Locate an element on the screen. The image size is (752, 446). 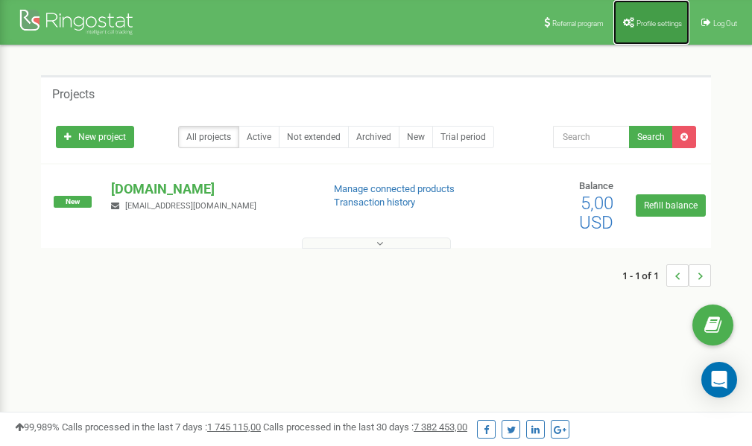
span: 99,989% is located at coordinates (37, 427).